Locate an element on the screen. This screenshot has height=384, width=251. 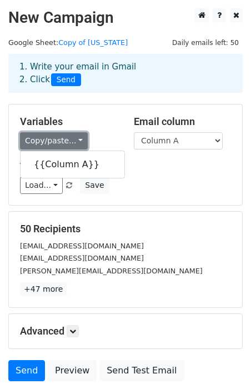
a: +47 more is located at coordinates (43, 289).